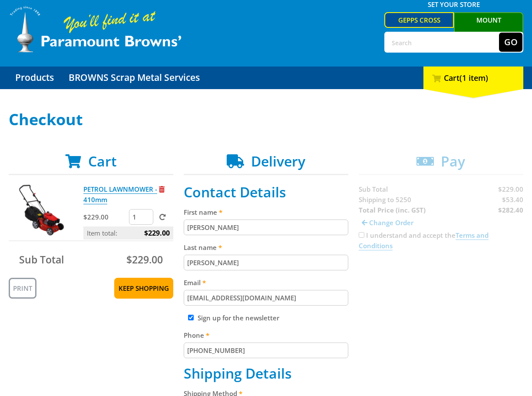 This screenshot has width=532, height=396. Describe the element at coordinates (42, 210) in the screenshot. I see `img: PETROL LAWNMOWER - 410mm` at that location.